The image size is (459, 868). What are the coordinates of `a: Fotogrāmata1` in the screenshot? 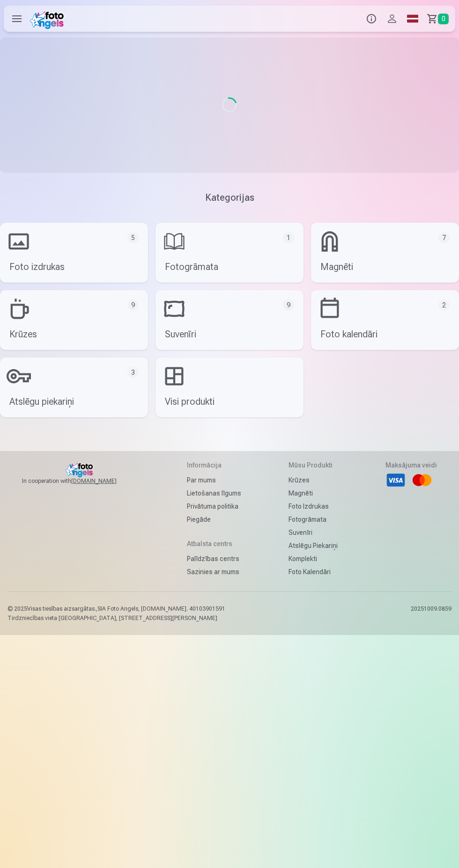 It's located at (230, 252).